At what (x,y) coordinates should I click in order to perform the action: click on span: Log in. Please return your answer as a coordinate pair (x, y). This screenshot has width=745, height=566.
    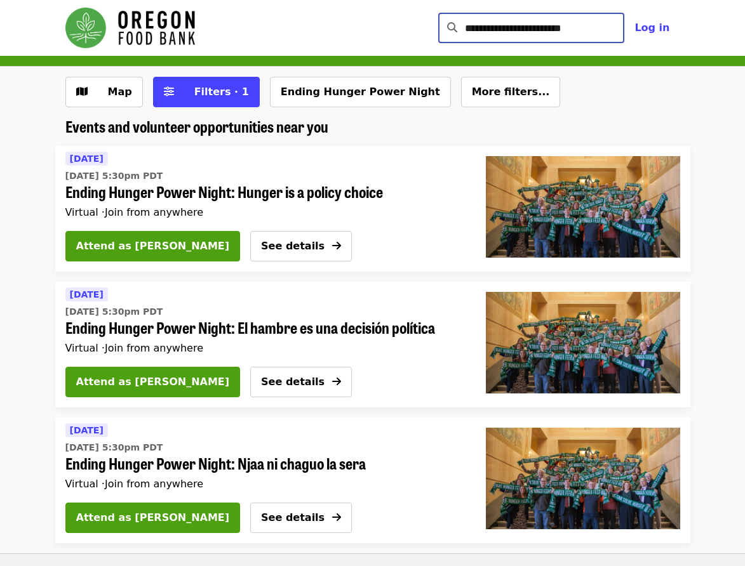
    Looking at the image, I should click on (651, 27).